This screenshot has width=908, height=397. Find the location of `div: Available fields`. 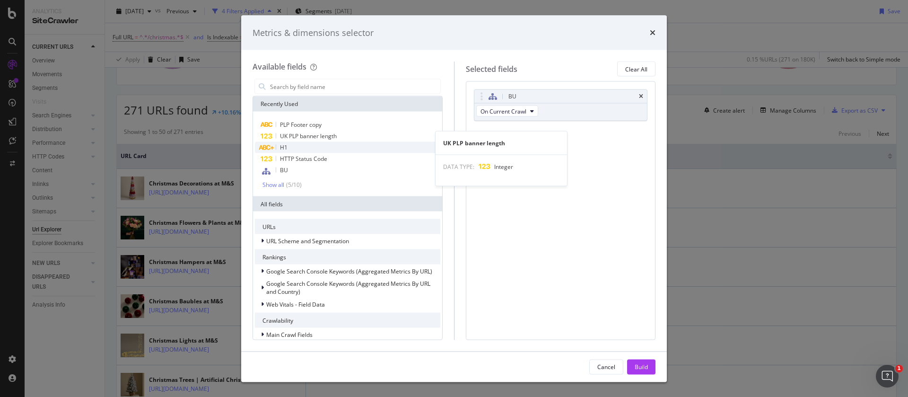

div: Available fields is located at coordinates (280, 67).